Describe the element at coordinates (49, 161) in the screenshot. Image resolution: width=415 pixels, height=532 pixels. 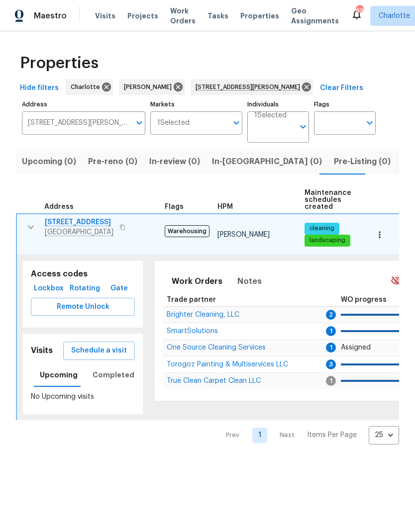
I see `span: Upcoming (0)` at that location.